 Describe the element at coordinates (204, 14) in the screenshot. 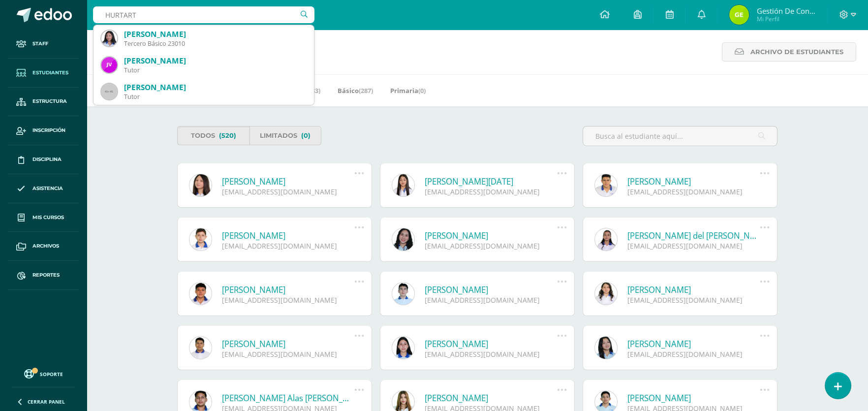

I see `input: Busca un usuario...` at that location.